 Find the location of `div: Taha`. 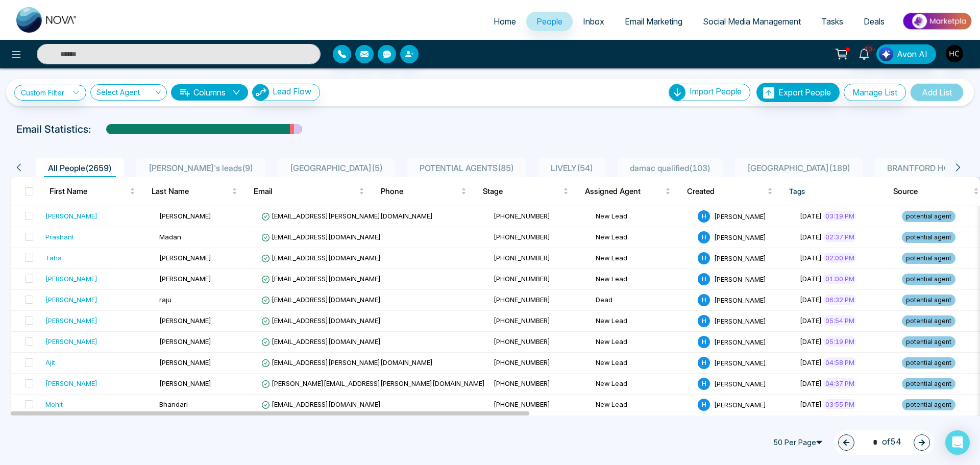

div: Taha is located at coordinates (53, 258).